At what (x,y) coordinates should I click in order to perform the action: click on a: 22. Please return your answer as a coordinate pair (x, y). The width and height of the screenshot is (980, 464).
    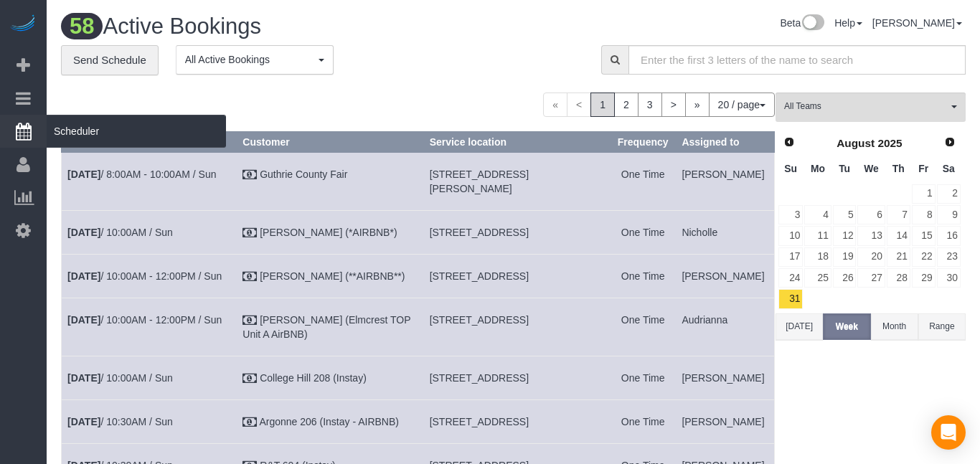
    Looking at the image, I should click on (924, 257).